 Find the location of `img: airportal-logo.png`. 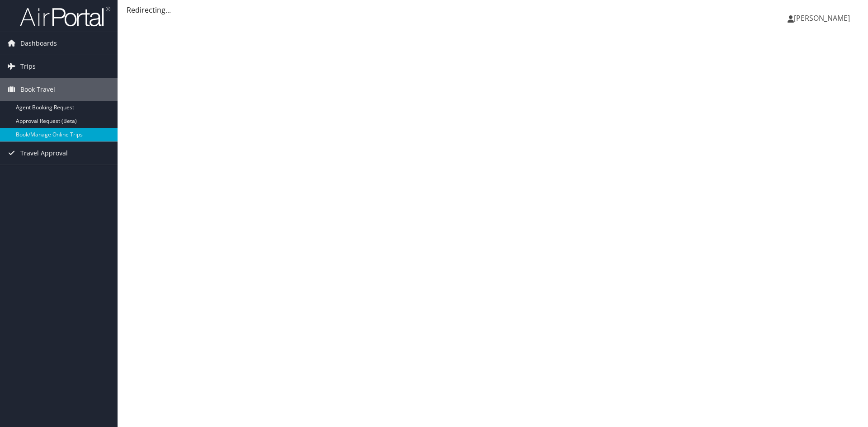

img: airportal-logo.png is located at coordinates (65, 16).